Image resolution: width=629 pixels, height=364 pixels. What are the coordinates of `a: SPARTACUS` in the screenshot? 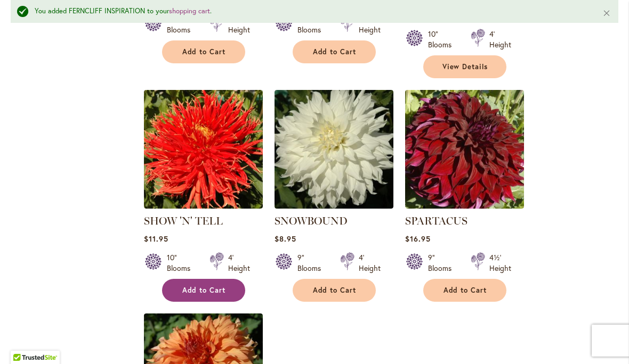 It's located at (436, 221).